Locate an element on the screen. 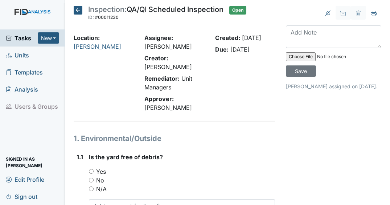 This screenshot has width=390, height=205. button: New is located at coordinates (49, 38).